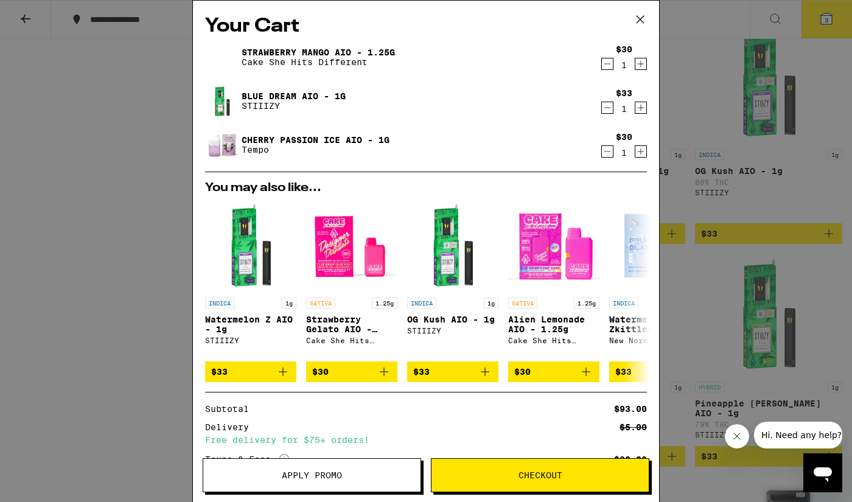  I want to click on p: Watermelon Zkittles - 1g, so click(655, 324).